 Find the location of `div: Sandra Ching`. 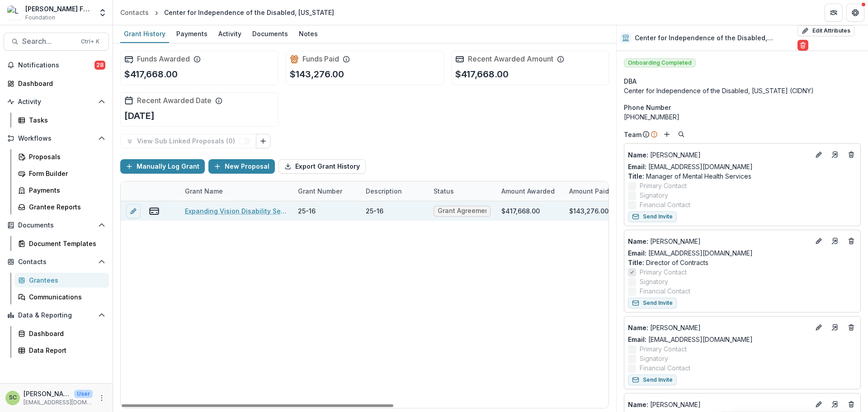

div: Sandra Ching is located at coordinates (13, 398).